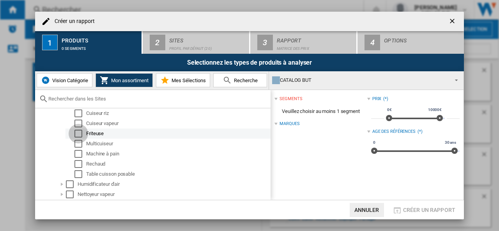  Describe the element at coordinates (410, 42) in the screenshot. I see `button: 4 Options` at that location.